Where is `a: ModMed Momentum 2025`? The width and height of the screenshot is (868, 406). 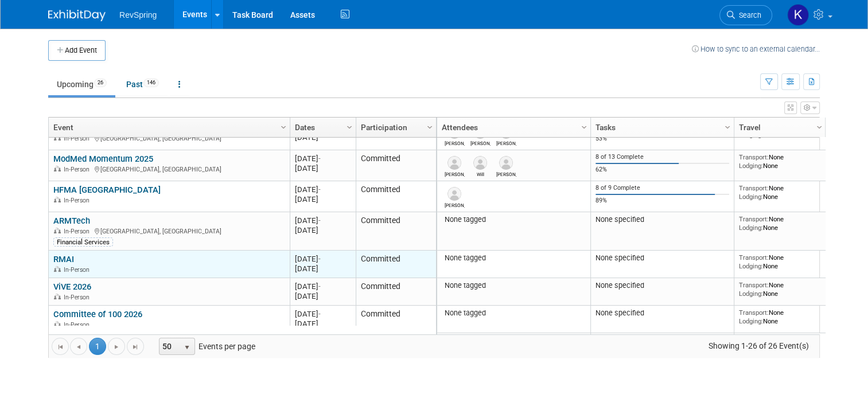 a: ModMed Momentum 2025 is located at coordinates (103, 159).